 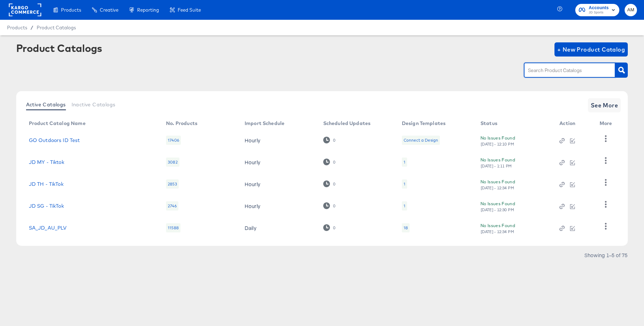 What do you see at coordinates (591, 50) in the screenshot?
I see `button: + New Product Catalog` at bounding box center [591, 50].